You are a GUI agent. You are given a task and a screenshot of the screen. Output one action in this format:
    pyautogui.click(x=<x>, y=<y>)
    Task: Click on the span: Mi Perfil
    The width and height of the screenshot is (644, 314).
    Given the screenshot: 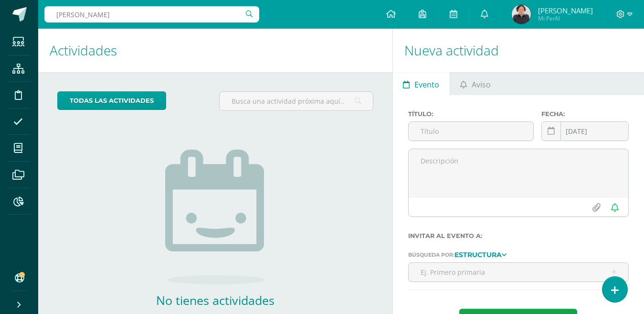 What is the action you would take?
    pyautogui.click(x=565, y=18)
    